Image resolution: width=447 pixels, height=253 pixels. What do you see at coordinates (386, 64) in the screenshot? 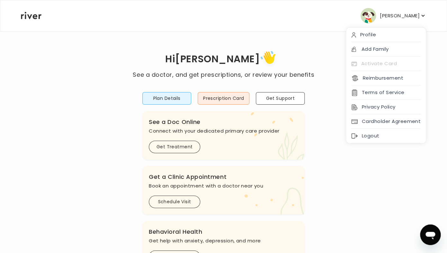
I see `div: Activate Card` at bounding box center [386, 64].